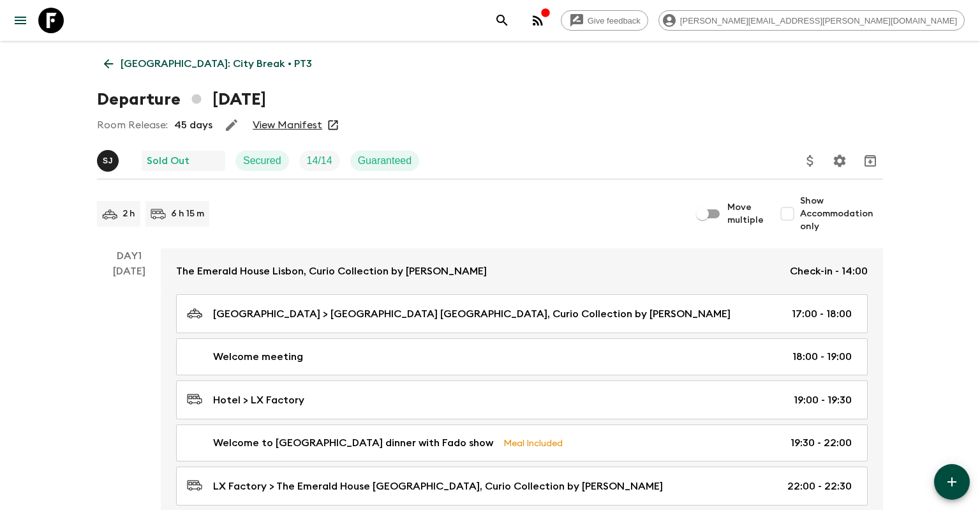 The width and height of the screenshot is (980, 510). I want to click on a: View Manifest, so click(287, 125).